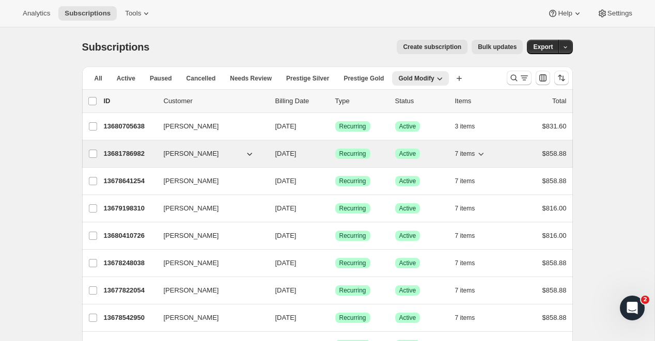 This screenshot has height=341, width=655. Describe the element at coordinates (161, 79) in the screenshot. I see `span: Paused` at that location.